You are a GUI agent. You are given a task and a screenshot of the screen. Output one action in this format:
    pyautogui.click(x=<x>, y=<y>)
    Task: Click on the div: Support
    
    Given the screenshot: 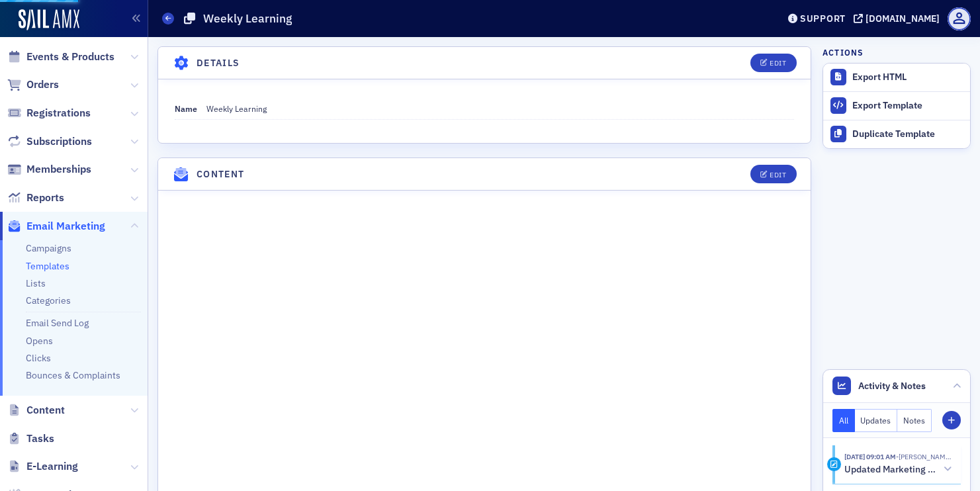 What is the action you would take?
    pyautogui.click(x=822, y=18)
    